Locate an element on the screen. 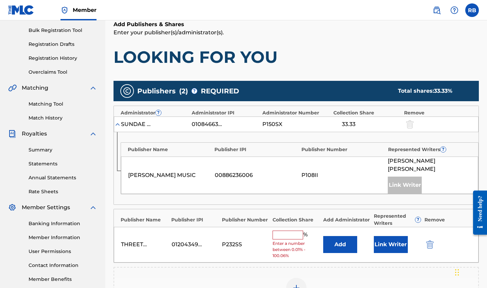 This screenshot has width=487, height=288. div: P108II is located at coordinates (343, 175).